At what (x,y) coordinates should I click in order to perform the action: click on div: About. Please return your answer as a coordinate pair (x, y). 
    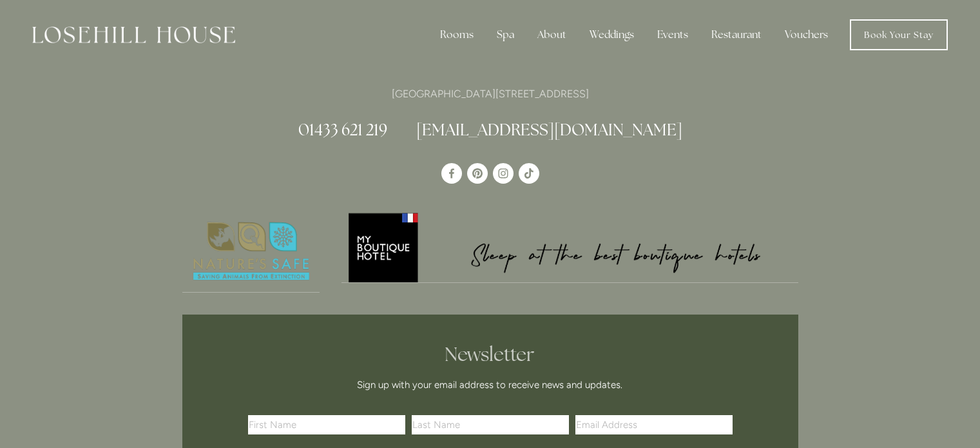
    Looking at the image, I should click on (551, 35).